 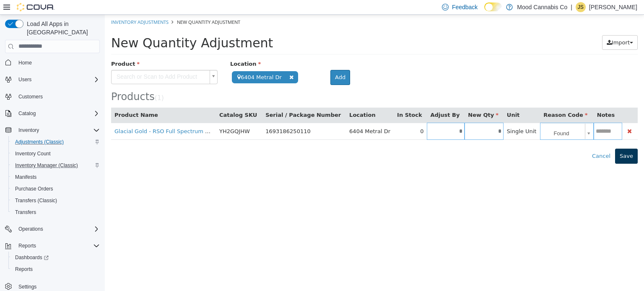 What do you see at coordinates (515, 27) in the screenshot?
I see `span: Import` at bounding box center [515, 27].